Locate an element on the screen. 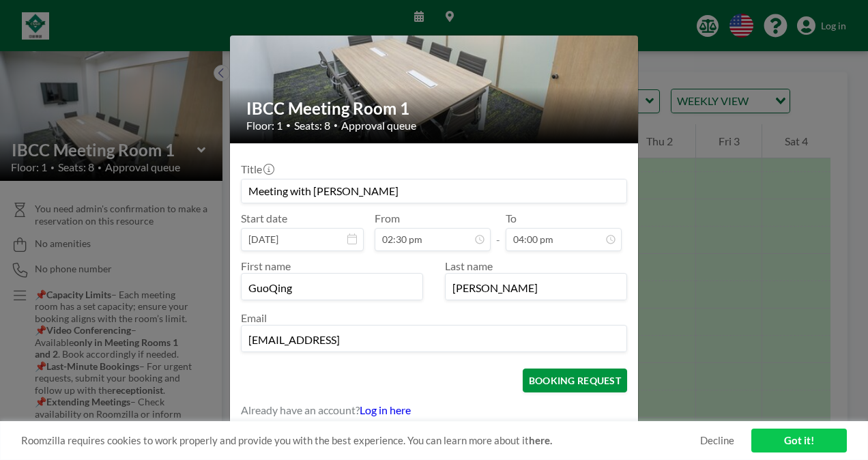 The image size is (868, 460). label: From is located at coordinates (386, 218).